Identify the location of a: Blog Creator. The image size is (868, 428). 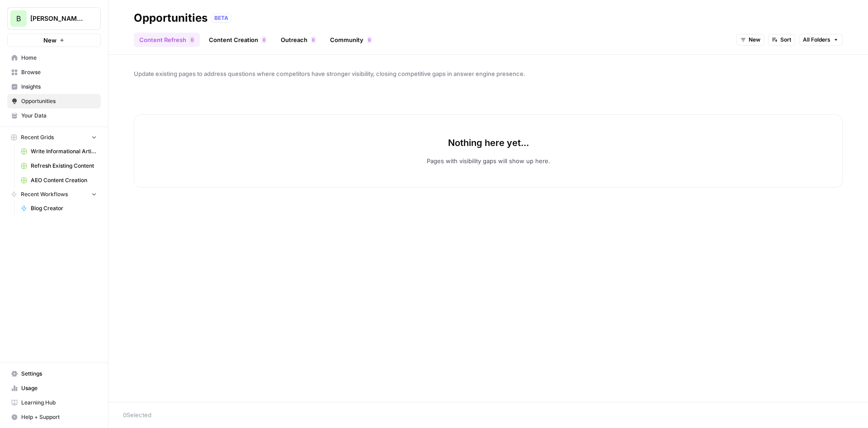
(59, 209).